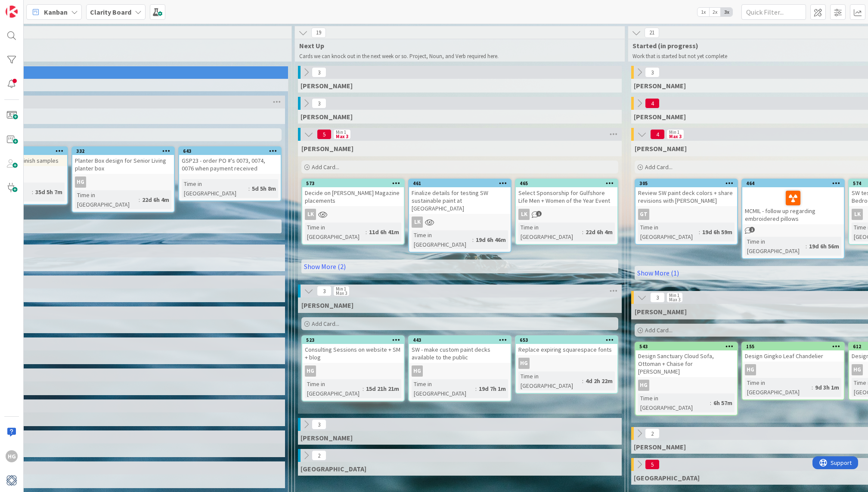 Image resolution: width=868 pixels, height=492 pixels. What do you see at coordinates (652, 465) in the screenshot?
I see `span: 5` at bounding box center [652, 465].